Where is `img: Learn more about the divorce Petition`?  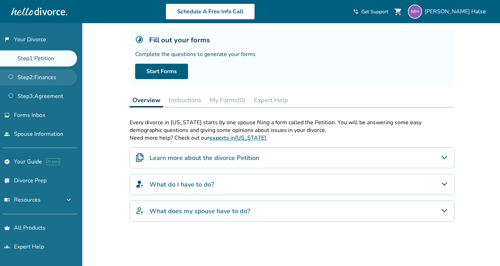 img: Learn more about the divorce Petition is located at coordinates (140, 158).